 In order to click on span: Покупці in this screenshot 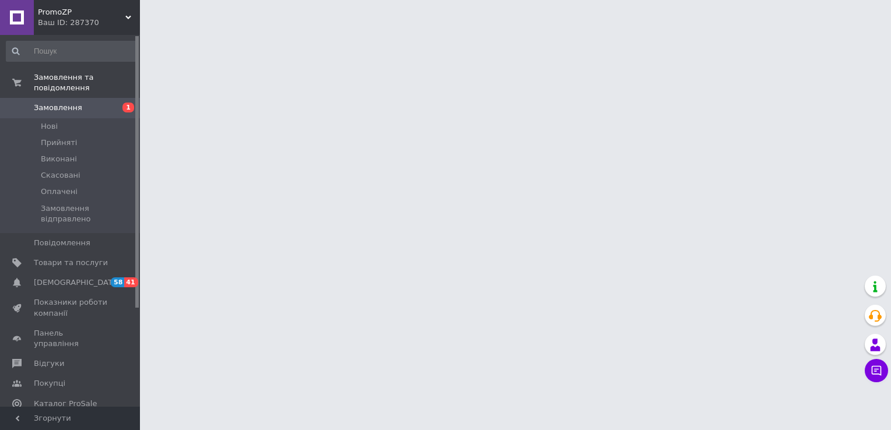, I will do `click(50, 384)`.